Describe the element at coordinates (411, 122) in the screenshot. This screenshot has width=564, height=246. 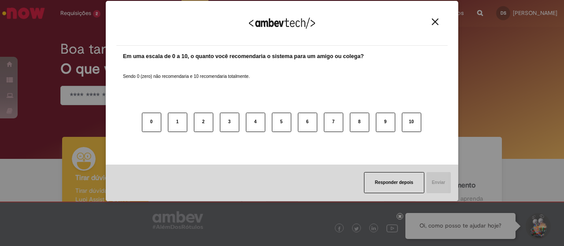
I see `button: 10` at that location.